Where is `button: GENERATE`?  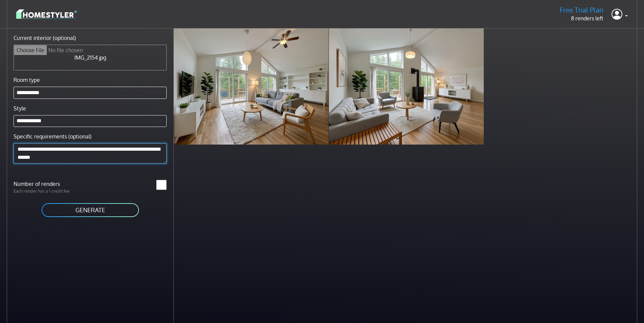
button: GENERATE is located at coordinates (90, 210).